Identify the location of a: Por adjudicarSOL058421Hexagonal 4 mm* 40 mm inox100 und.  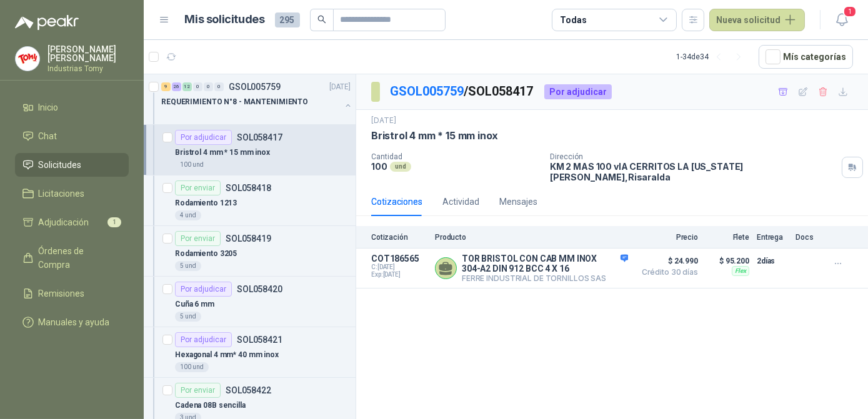
(249, 352).